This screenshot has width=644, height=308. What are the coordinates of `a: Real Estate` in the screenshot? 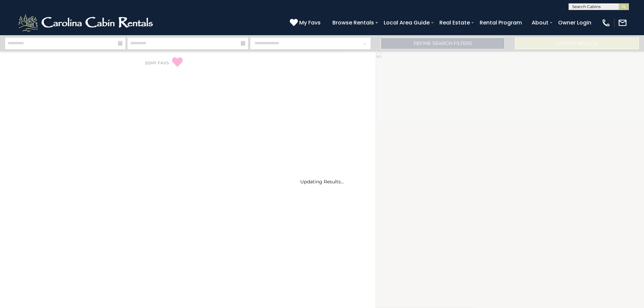 It's located at (455, 23).